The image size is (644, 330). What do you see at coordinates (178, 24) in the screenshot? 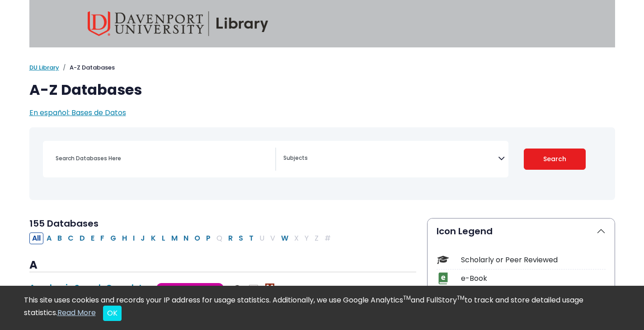
I see `img: Davenport University Library` at bounding box center [178, 24].